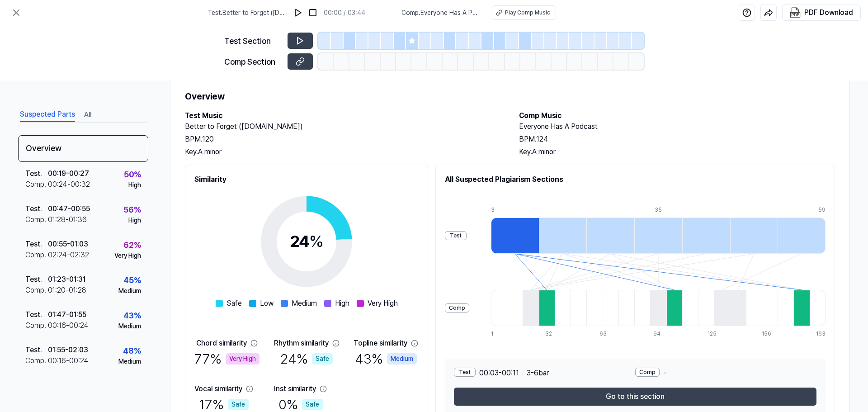  Describe the element at coordinates (820, 334) in the screenshot. I see `div: 163` at that location.